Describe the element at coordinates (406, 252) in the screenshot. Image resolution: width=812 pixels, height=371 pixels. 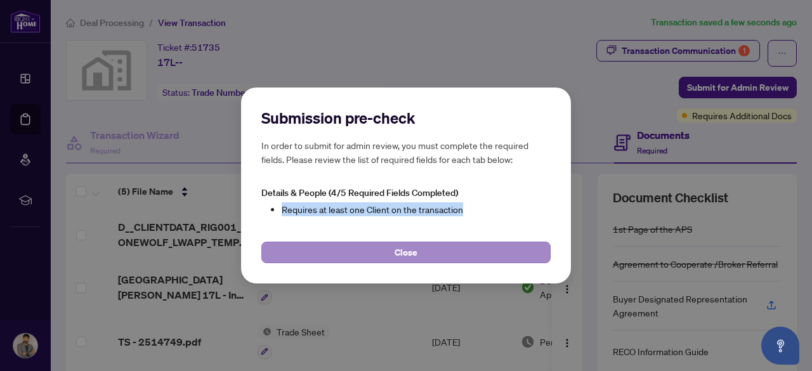
I see `span: Close` at that location.